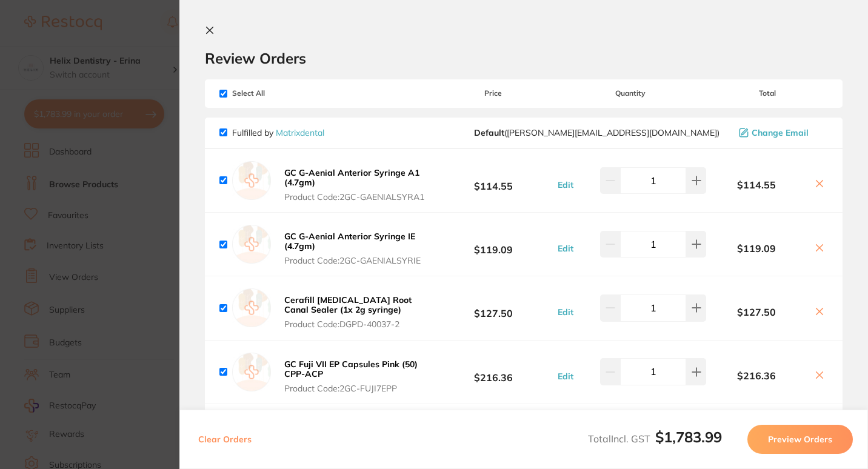 The height and width of the screenshot is (469, 868). What do you see at coordinates (350, 241) in the screenshot?
I see `b: GC G-Aenial Anterior Syringe IE (4.7gm)` at bounding box center [350, 241].